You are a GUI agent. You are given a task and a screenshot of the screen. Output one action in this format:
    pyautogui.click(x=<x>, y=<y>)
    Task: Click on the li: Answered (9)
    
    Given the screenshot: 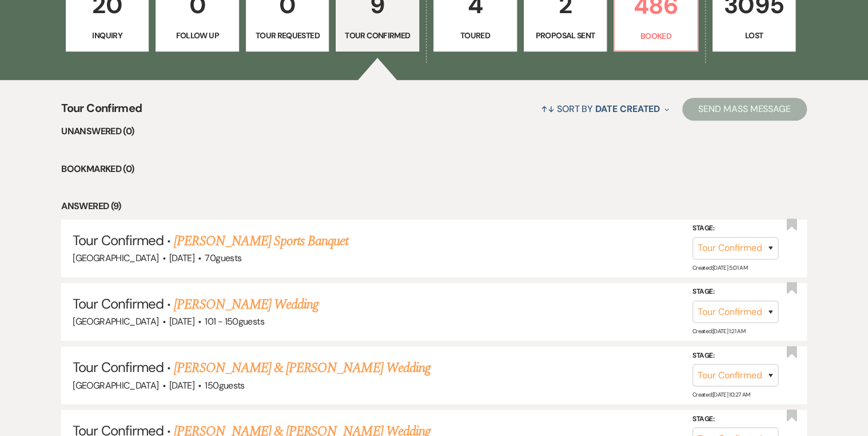 What is the action you would take?
    pyautogui.click(x=433, y=207)
    